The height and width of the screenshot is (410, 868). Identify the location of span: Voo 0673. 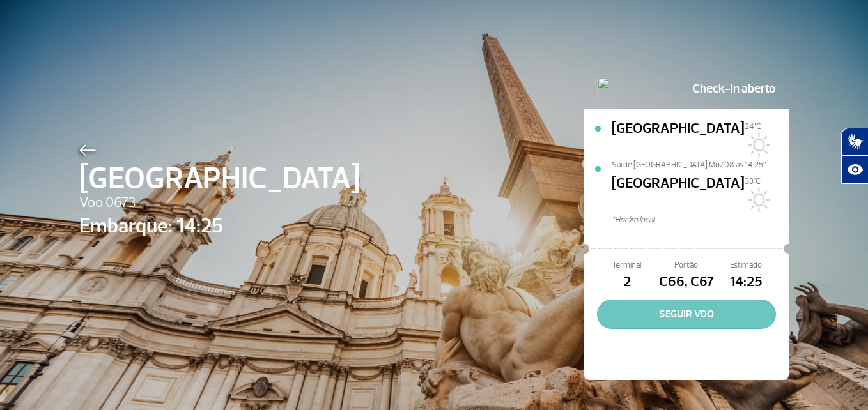
(219, 203).